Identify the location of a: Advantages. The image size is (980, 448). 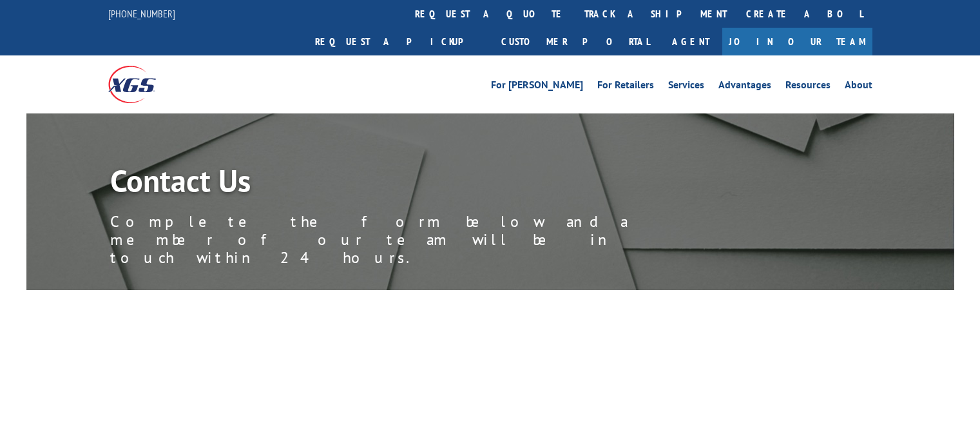
(745, 87).